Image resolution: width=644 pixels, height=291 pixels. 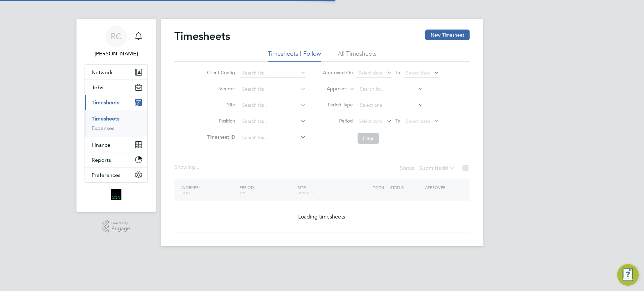 What do you see at coordinates (447, 35) in the screenshot?
I see `button: New Timesheet` at bounding box center [447, 35].